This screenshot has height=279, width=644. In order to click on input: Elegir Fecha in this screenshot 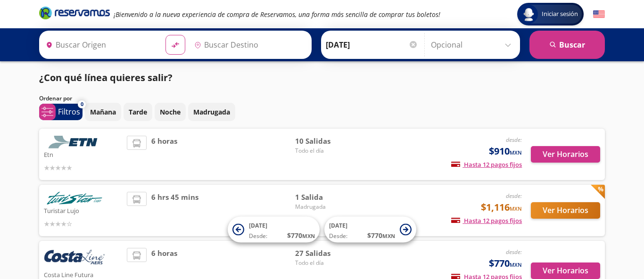, I will do `click(372, 45)`.